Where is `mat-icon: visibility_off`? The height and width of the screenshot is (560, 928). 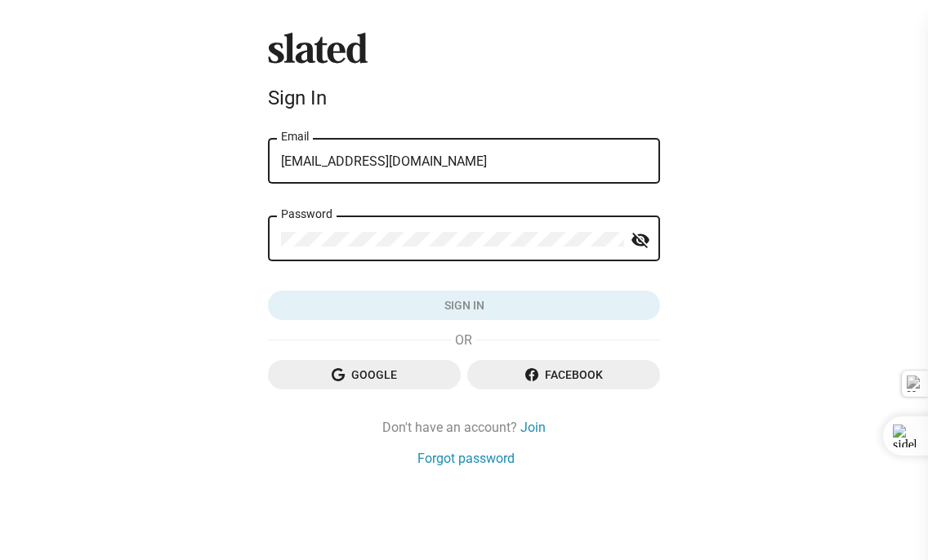
mat-icon: visibility_off is located at coordinates (641, 240).